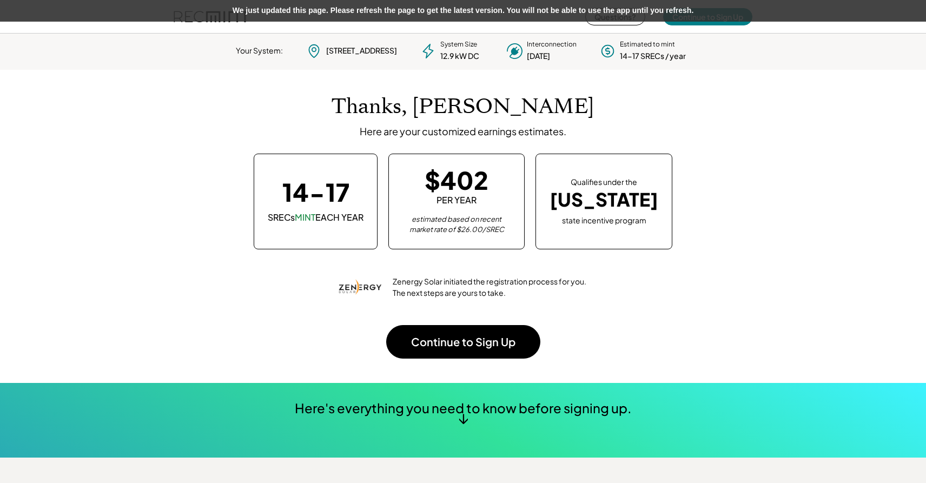  What do you see at coordinates (490, 287) in the screenshot?
I see `div: Zenergy Solar initiated the registration process for you. The next steps are yours to take.` at bounding box center [490, 287].